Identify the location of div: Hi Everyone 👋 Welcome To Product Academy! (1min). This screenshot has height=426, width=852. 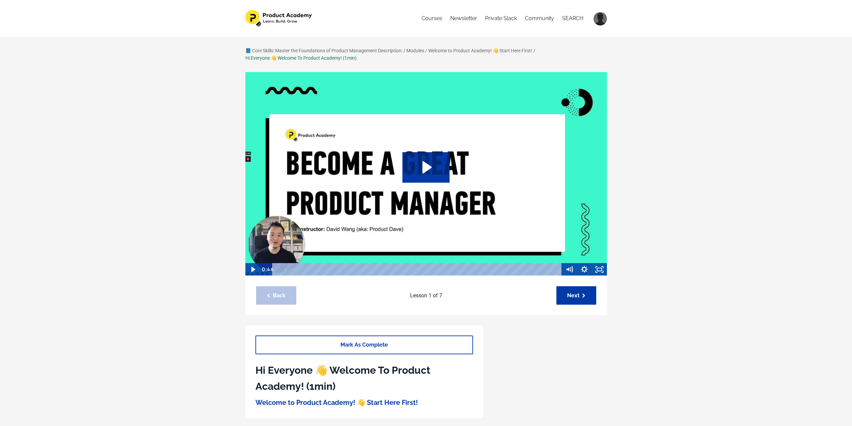
(301, 58).